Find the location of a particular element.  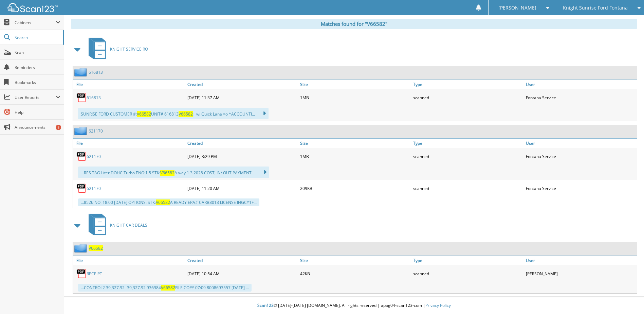

div: ...RES TAG Liter DOHC Turbo ENG:1.5 STK: A way 1.3 2028 COST, IN/ OUT PAYMENT ... is located at coordinates (174, 172).